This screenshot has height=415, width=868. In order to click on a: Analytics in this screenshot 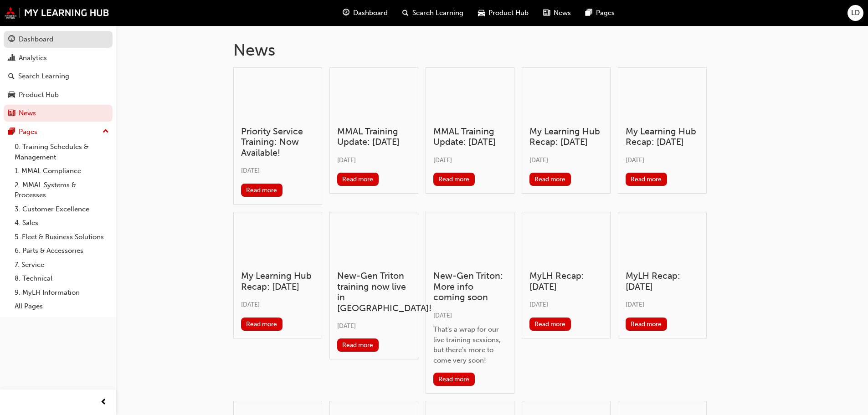, I will do `click(58, 58)`.